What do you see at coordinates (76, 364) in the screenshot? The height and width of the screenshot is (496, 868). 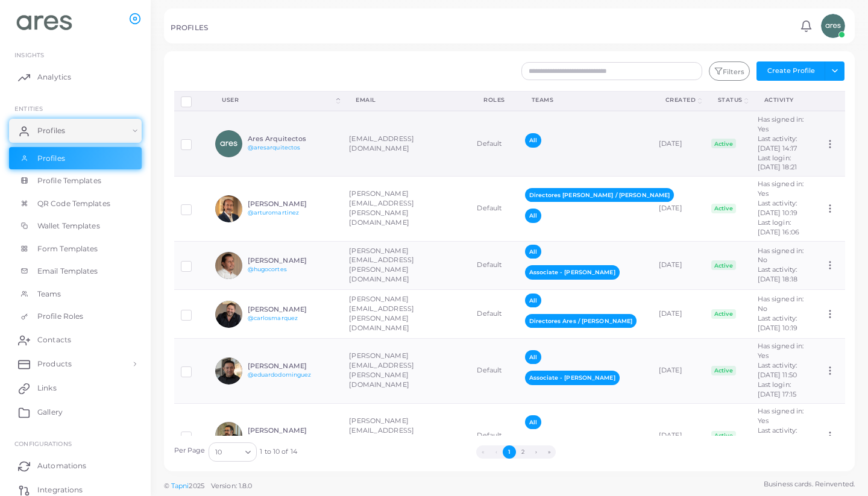 I see `a: Products` at bounding box center [76, 364].